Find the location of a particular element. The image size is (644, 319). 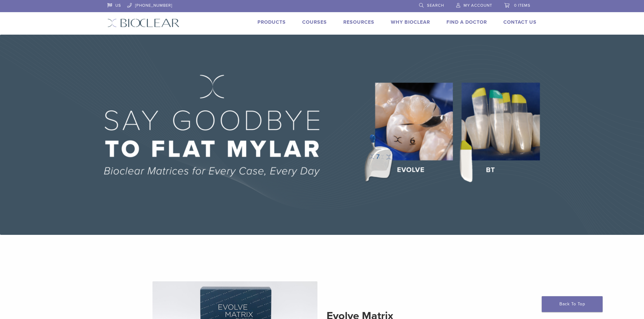

span: Search is located at coordinates (436, 6).